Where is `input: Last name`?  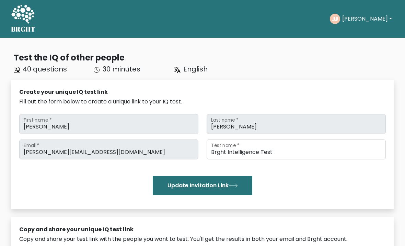
input: Last name is located at coordinates (296, 124).